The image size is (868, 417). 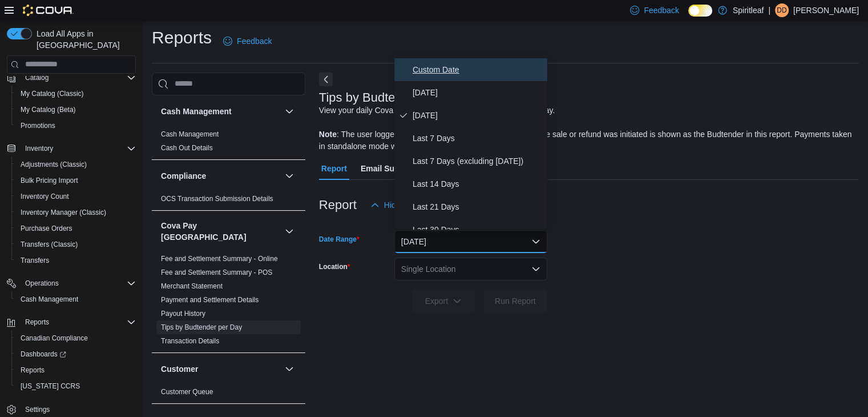 I want to click on span: Run Report, so click(x=515, y=301).